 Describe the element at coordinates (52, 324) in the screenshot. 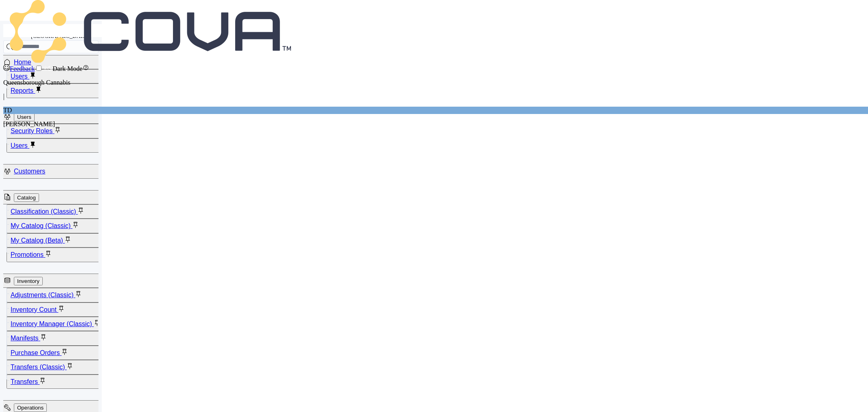

I see `a: Inventory Manager (Classic)` at that location.